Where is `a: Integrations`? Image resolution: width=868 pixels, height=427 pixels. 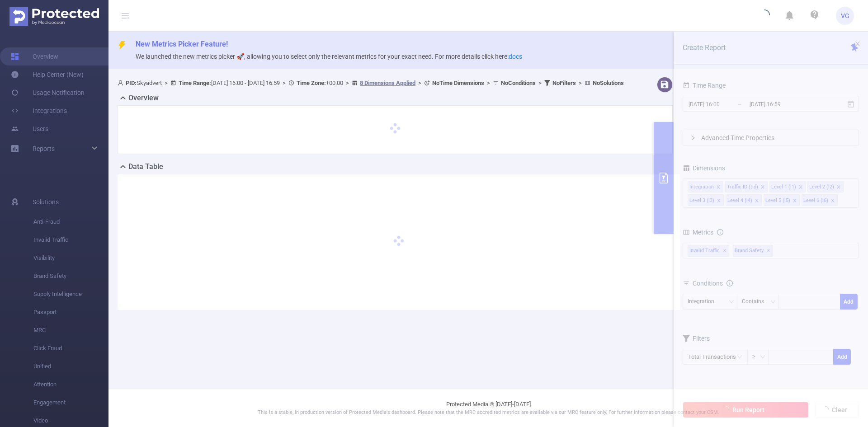
a: Integrations is located at coordinates (39, 111).